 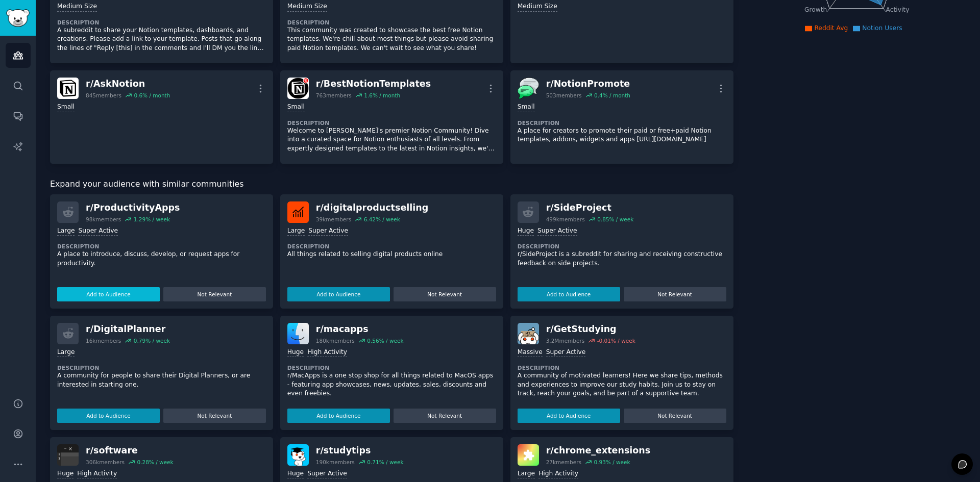 I want to click on tspan: Activity, so click(x=897, y=10).